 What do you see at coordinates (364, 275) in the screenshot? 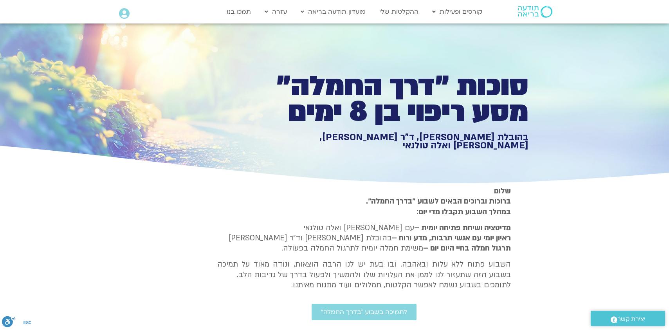
I see `p: השבוע פתוח ללא עלות ובאהבה. ובו בעת יש לנו הרבה הוצאות, ונודה מאוד על תמיכה בשבוע הזה שתעזור לנו ...` at bounding box center [364, 275].